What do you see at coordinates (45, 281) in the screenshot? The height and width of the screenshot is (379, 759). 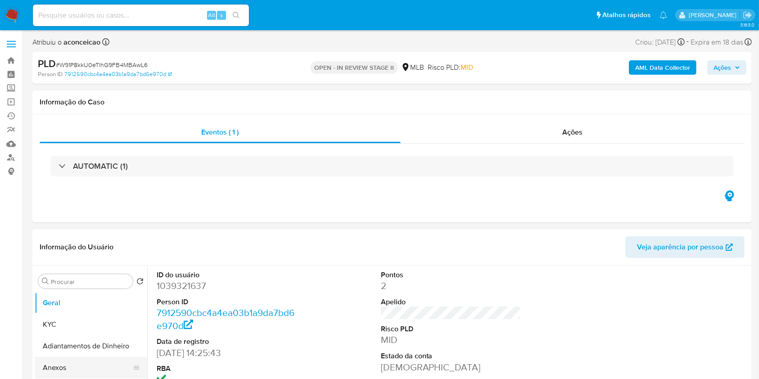 I see `button: Procurar` at bounding box center [45, 281].